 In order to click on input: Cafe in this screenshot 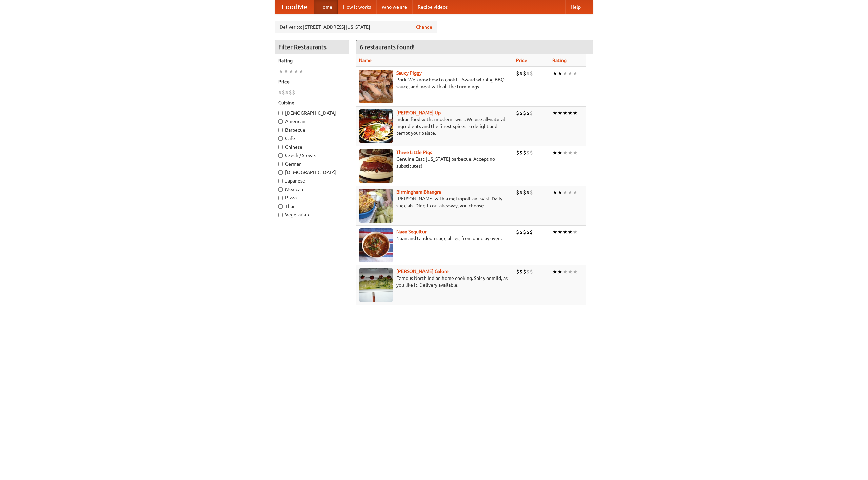, I will do `click(280, 138)`.